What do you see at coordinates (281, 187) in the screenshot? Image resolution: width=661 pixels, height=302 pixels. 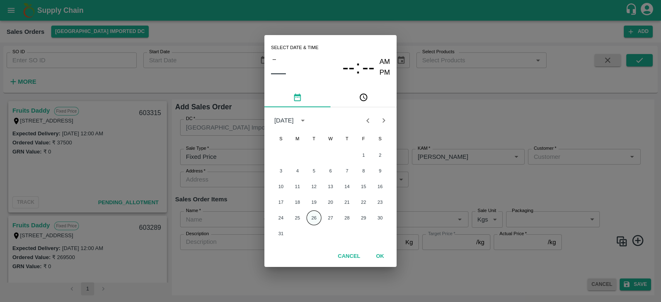 I see `button: 10` at bounding box center [281, 187].